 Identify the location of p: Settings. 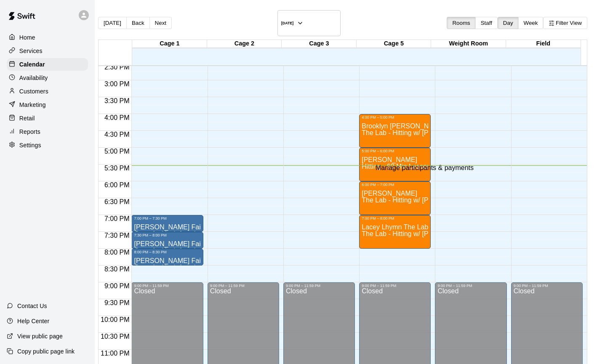
(30, 145).